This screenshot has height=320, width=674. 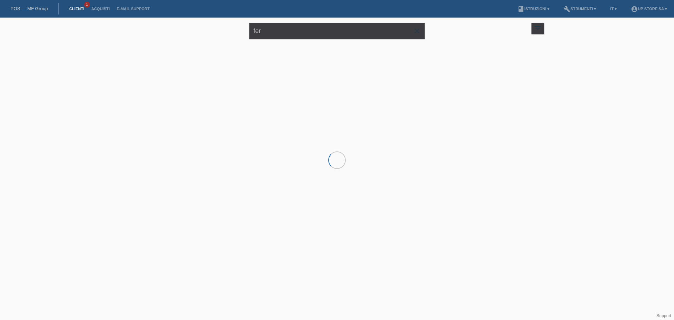 I want to click on i: book, so click(x=521, y=9).